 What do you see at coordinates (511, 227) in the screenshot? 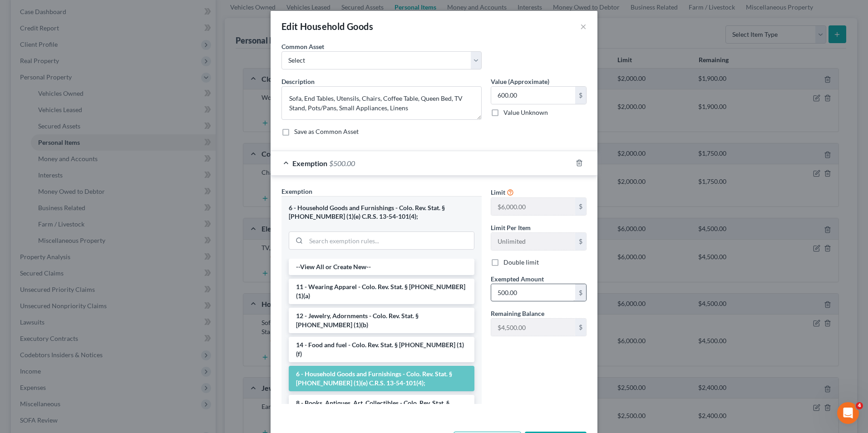
I see `label: Limit Per Item` at bounding box center [511, 227].